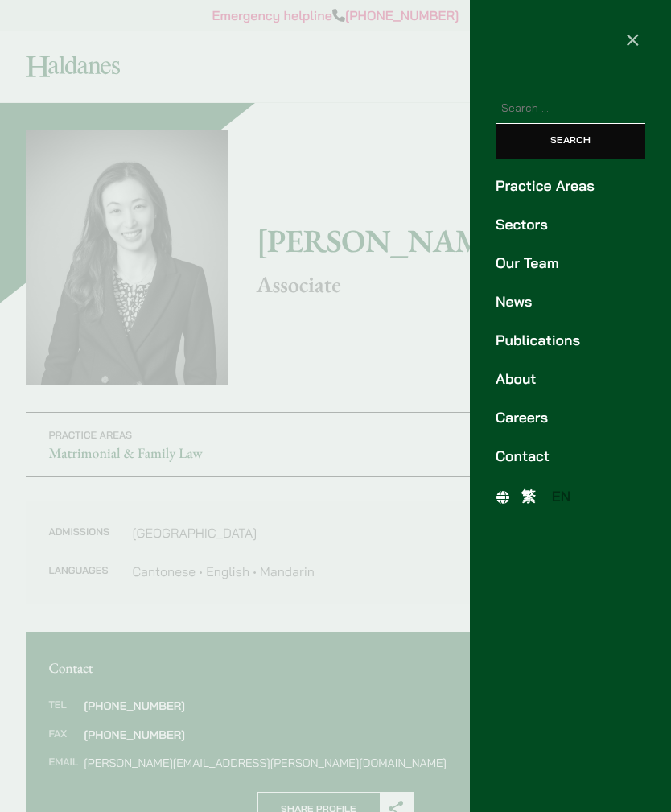  Describe the element at coordinates (571, 301) in the screenshot. I see `a: News` at that location.